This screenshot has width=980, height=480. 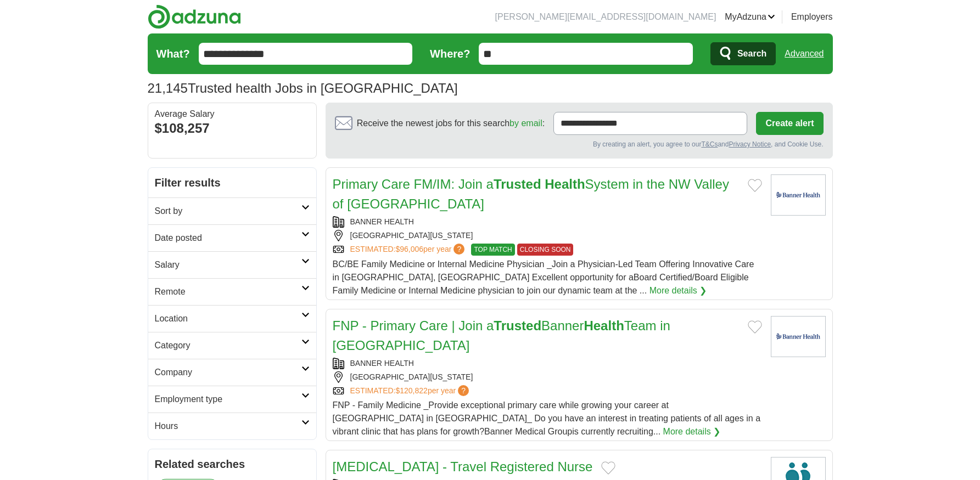 What do you see at coordinates (750, 17) in the screenshot?
I see `a: MyAdzuna` at bounding box center [750, 17].